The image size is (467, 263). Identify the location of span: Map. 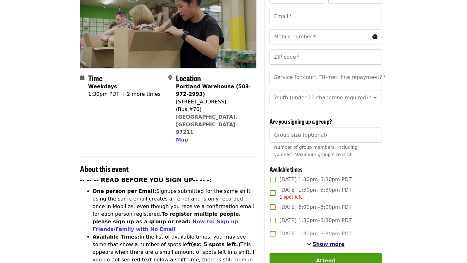
(182, 140).